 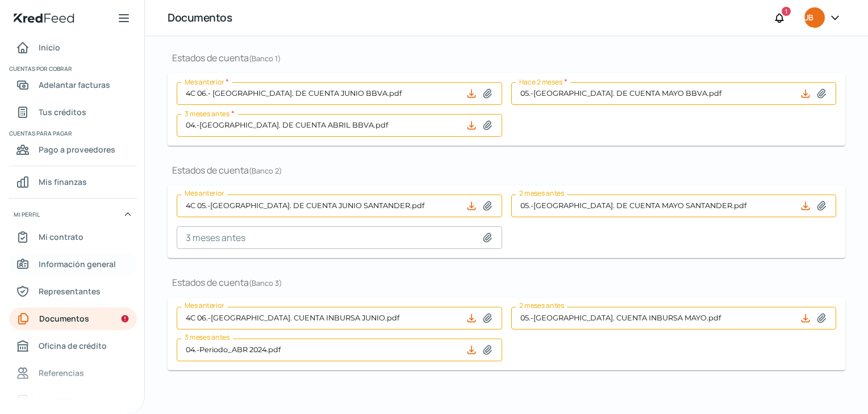 What do you see at coordinates (77, 264) in the screenshot?
I see `font: Información general` at bounding box center [77, 264].